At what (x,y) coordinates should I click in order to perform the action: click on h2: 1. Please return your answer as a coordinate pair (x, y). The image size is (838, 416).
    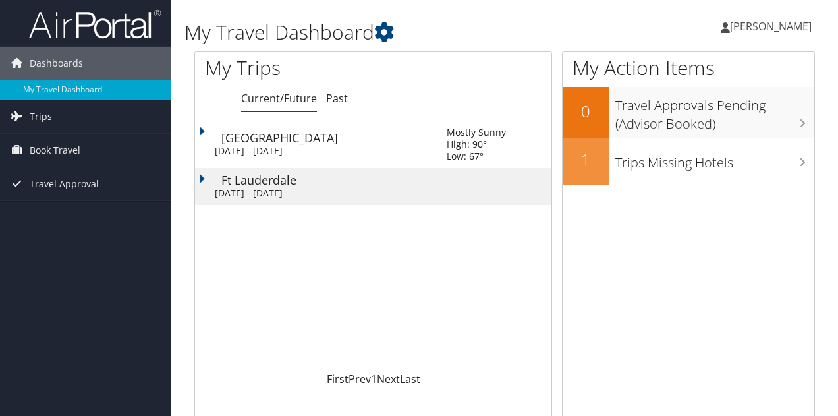
    Looking at the image, I should click on (586, 159).